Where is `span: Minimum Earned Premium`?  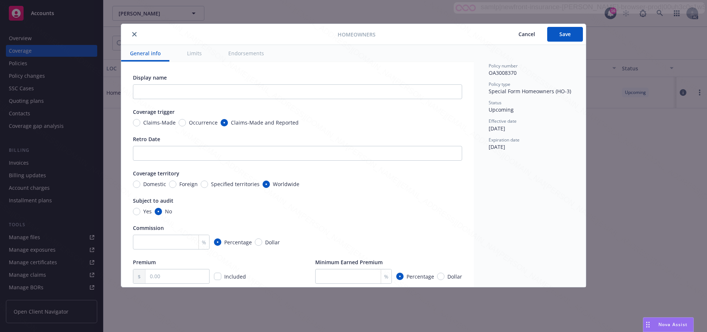
span: Minimum Earned Premium is located at coordinates (349, 262).